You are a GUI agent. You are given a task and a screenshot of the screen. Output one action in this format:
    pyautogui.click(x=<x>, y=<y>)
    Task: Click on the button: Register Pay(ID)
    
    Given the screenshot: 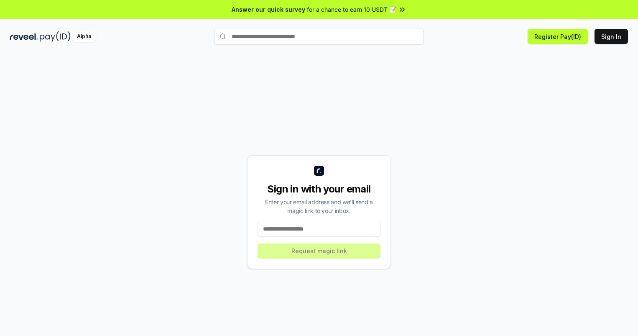 What is the action you would take?
    pyautogui.click(x=557, y=36)
    